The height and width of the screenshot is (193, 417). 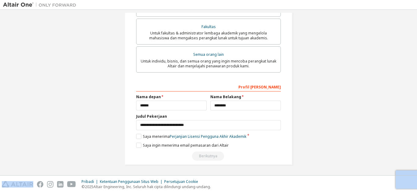 I want to click on font: Altair Engineering, Inc. Seluruh hak cipta dilindungi undang-undang., so click(x=152, y=187).